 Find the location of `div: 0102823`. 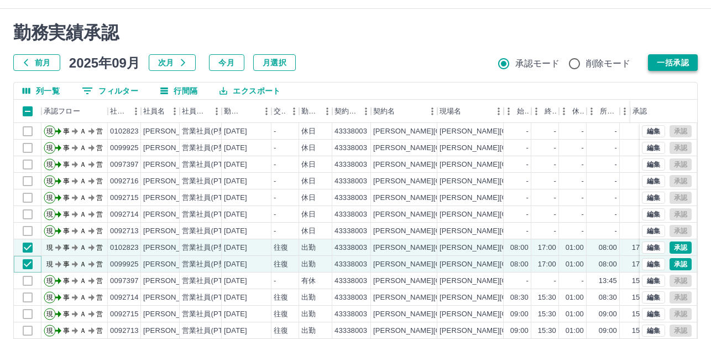

div: 0102823 is located at coordinates (124, 247).